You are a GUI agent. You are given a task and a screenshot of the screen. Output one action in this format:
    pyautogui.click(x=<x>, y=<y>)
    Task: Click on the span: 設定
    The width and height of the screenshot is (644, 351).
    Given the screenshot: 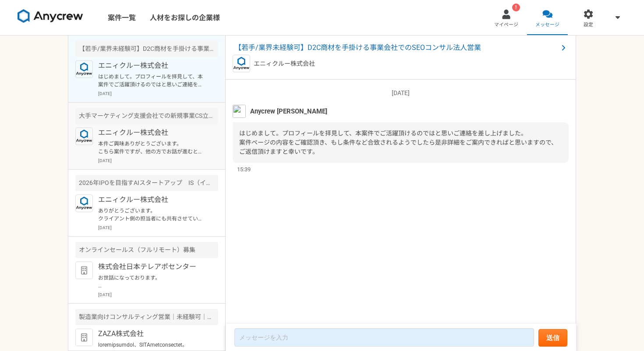 What is the action you would take?
    pyautogui.click(x=588, y=25)
    